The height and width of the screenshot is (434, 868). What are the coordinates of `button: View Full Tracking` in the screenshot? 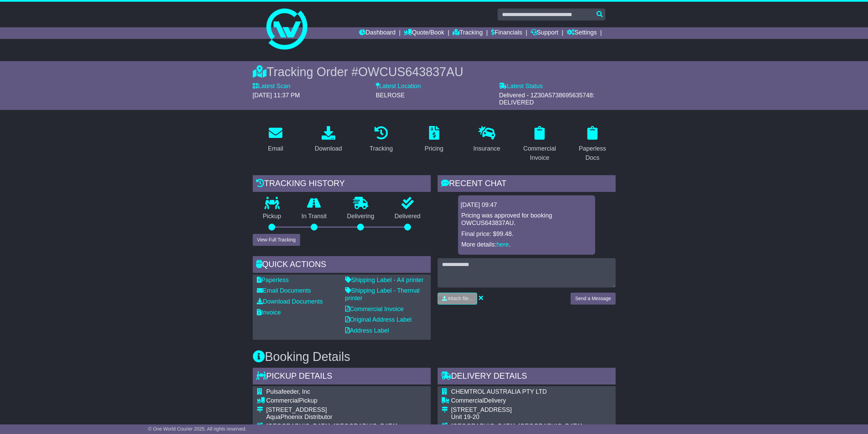 It's located at (276, 240).